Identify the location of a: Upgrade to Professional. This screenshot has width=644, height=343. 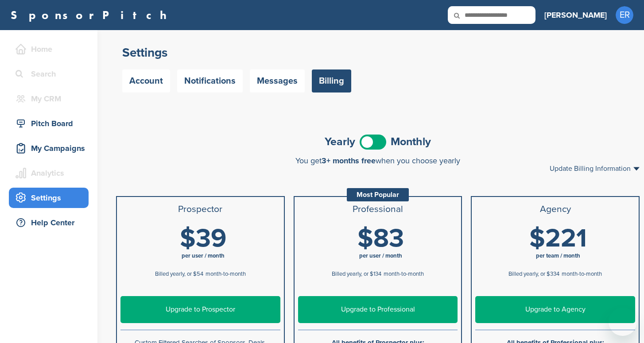
(378, 309).